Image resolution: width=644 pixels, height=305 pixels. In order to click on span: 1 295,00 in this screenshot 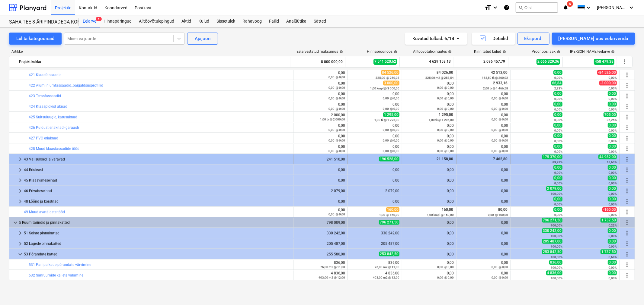, I will do `click(391, 115)`.